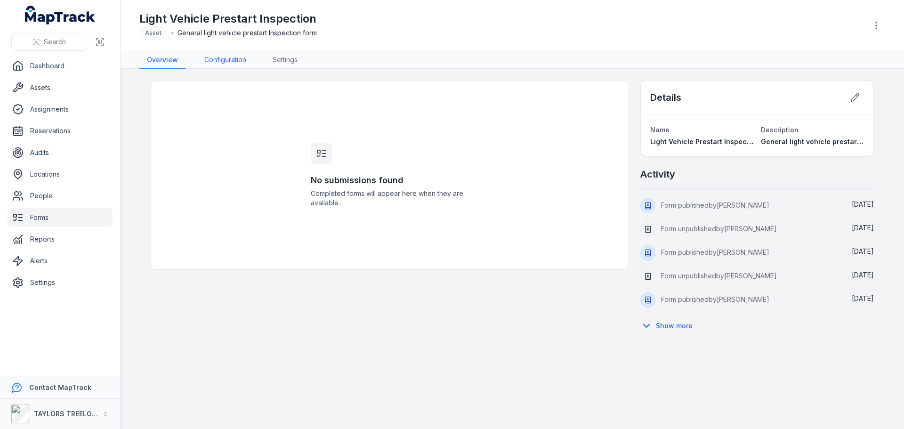 This screenshot has height=429, width=904. Describe the element at coordinates (390, 180) in the screenshot. I see `h3: No submissions found` at that location.